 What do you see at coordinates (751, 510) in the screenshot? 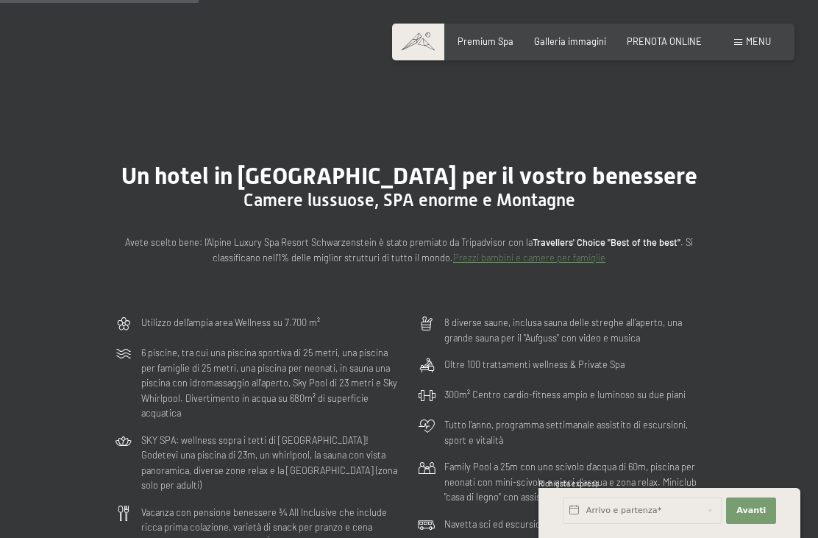
I see `button: Avanti` at bounding box center [751, 510].